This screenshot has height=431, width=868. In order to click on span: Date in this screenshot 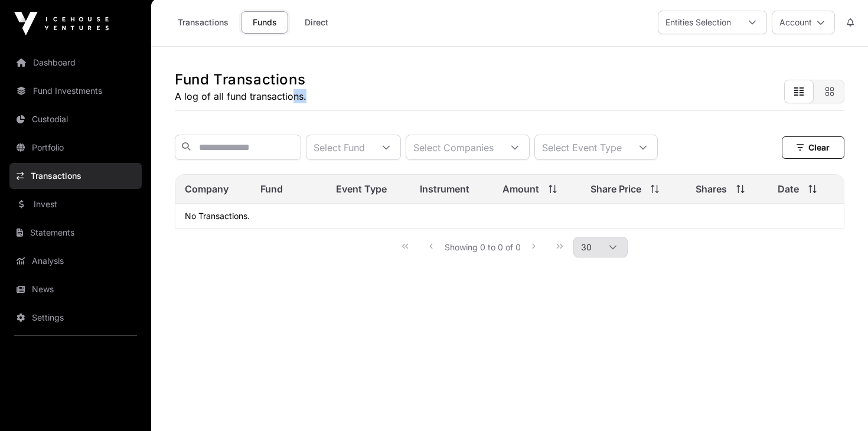, I will do `click(788, 189)`.